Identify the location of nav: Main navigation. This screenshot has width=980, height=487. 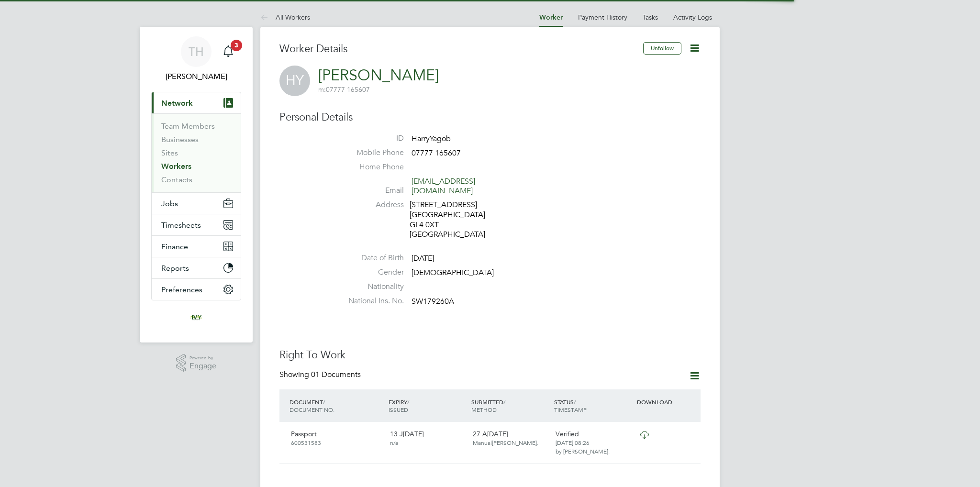
(196, 185).